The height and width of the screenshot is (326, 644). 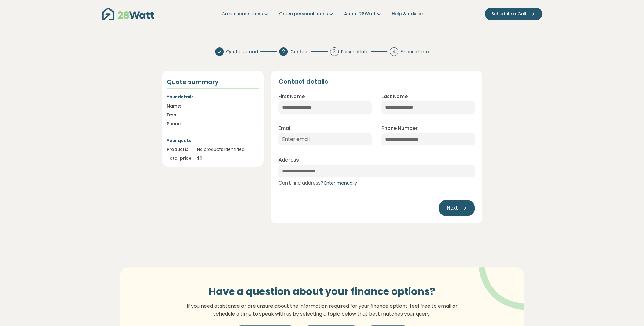 What do you see at coordinates (128, 13) in the screenshot?
I see `img: 28Watt` at bounding box center [128, 13].